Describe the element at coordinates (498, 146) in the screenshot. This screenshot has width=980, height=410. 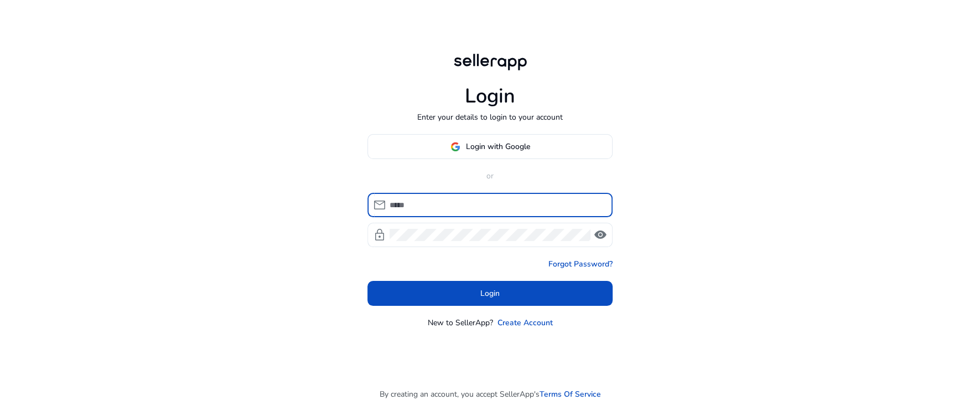
I see `span: Login with Google` at that location.